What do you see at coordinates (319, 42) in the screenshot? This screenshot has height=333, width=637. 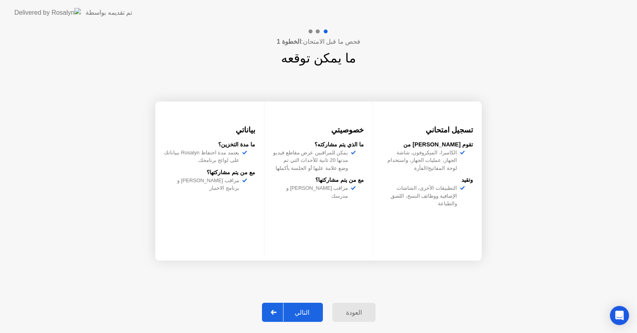 I see `h4: فحص ما قبل الامتحان:` at bounding box center [319, 42].